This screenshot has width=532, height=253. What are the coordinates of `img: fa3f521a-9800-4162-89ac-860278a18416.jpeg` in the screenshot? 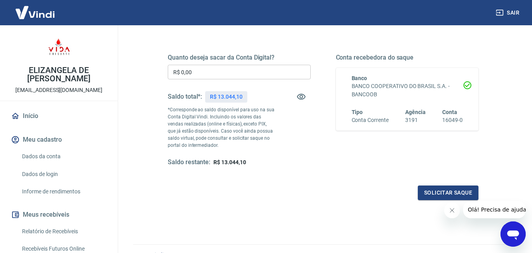 It's located at (59, 47).